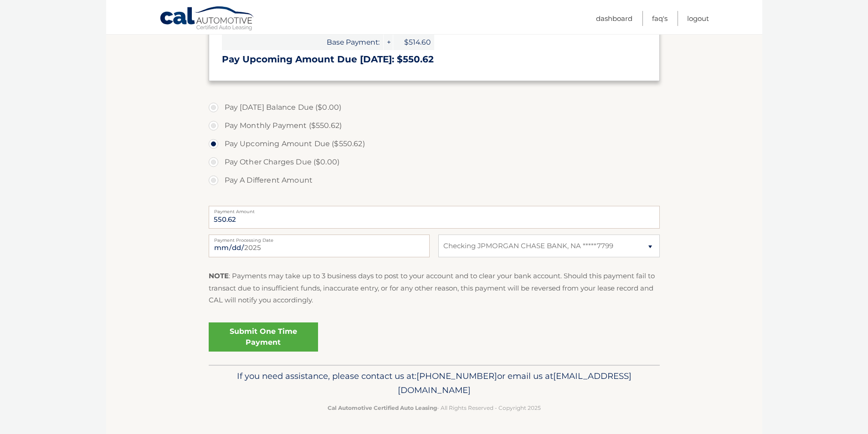  I want to click on input: Payment Amount, so click(434, 217).